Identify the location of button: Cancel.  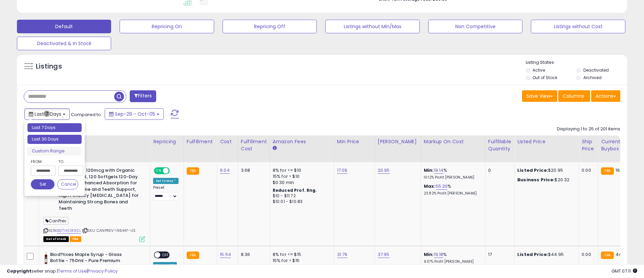
(68, 184).